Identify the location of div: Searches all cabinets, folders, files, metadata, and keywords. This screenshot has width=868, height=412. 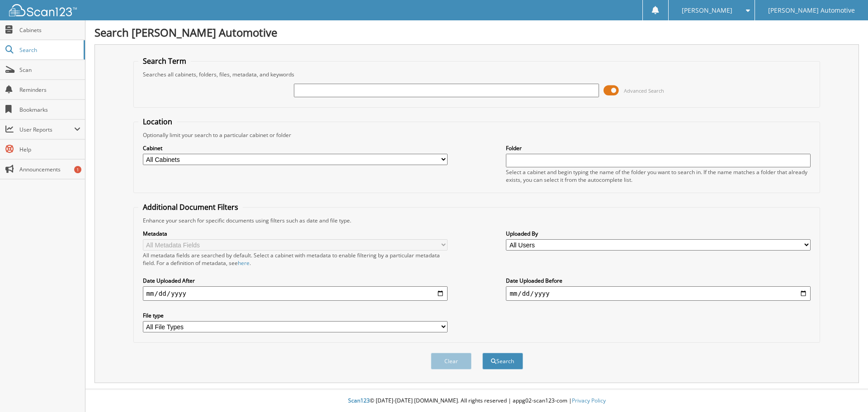
(477, 74).